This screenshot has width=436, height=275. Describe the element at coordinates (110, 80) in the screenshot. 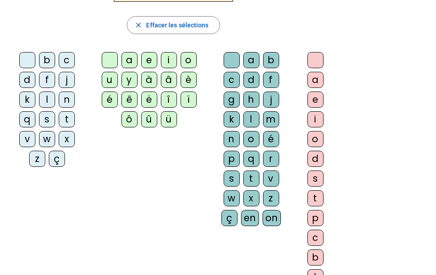

I see `div: u` at that location.